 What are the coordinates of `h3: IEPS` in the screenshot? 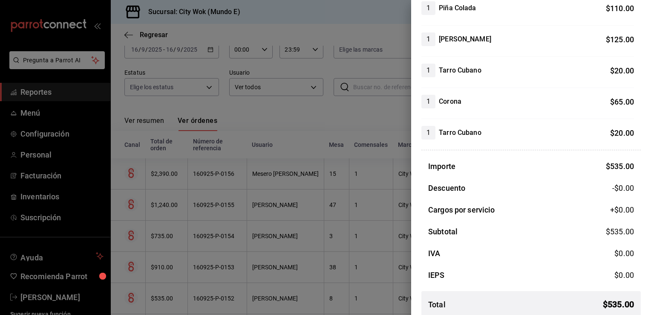 It's located at (436, 274).